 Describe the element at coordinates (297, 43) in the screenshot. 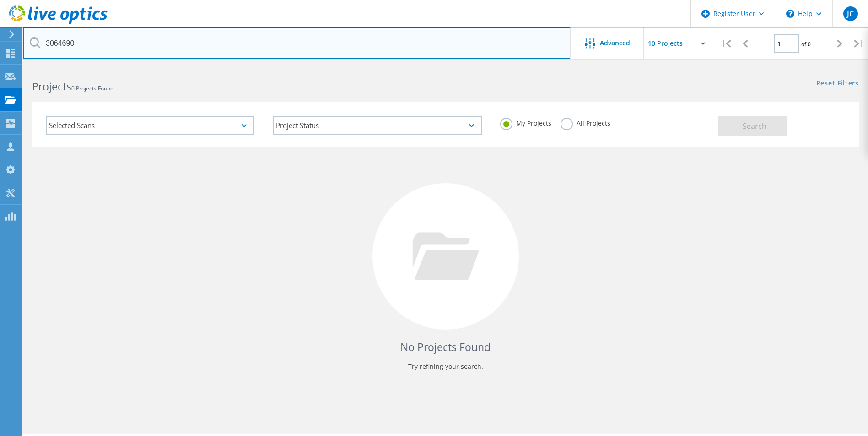

I see `input: Search projects by name, owner, ID, company, etc` at that location.